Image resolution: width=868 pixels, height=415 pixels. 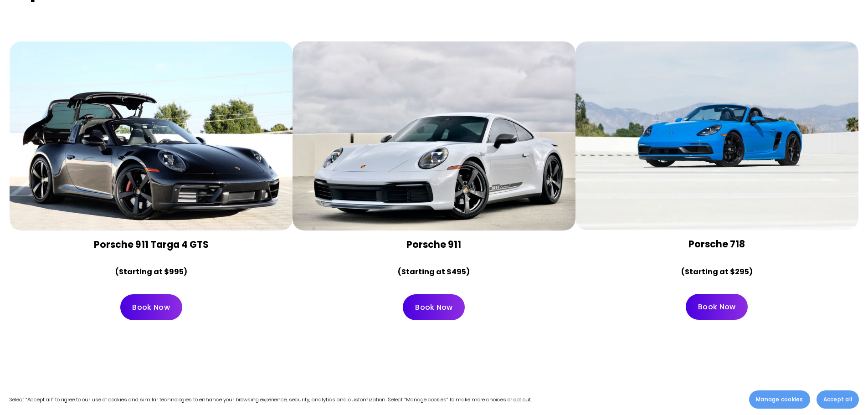 What do you see at coordinates (779, 399) in the screenshot?
I see `button: Manage cookies` at bounding box center [779, 399].